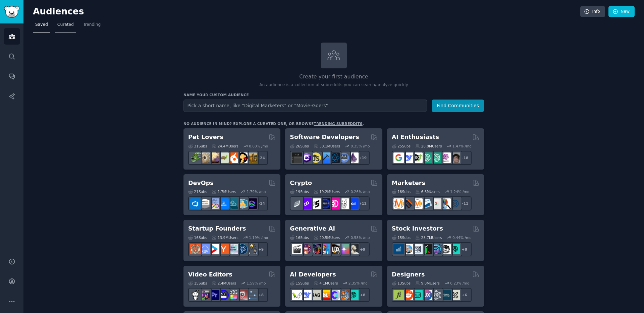 The image size is (644, 313). Describe the element at coordinates (312, 229) in the screenshot. I see `h2: Generative AI` at that location.